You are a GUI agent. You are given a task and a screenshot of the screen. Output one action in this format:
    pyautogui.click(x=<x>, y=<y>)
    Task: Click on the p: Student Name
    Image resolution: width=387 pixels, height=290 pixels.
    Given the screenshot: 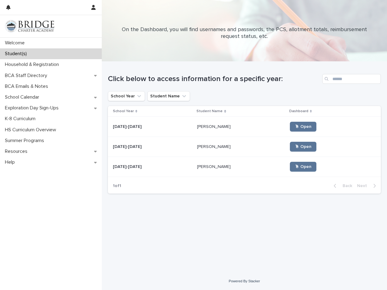 What is the action you would take?
    pyautogui.click(x=209, y=111)
    